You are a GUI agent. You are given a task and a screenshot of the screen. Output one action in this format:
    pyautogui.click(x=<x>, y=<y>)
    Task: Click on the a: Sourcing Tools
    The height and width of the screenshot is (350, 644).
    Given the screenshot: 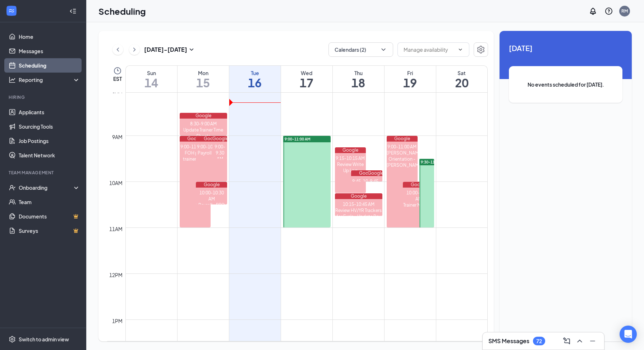 What is the action you would take?
    pyautogui.click(x=49, y=126)
    